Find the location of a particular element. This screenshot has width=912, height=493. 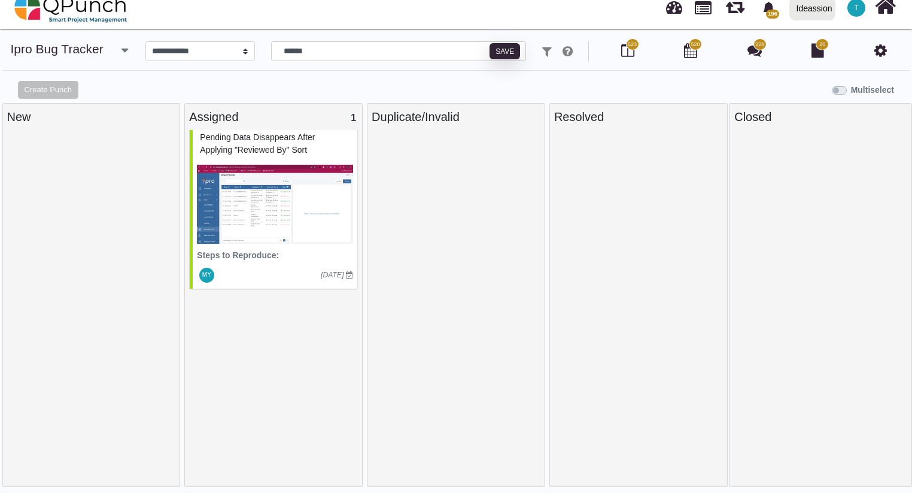

div: Resolved is located at coordinates (639, 117).